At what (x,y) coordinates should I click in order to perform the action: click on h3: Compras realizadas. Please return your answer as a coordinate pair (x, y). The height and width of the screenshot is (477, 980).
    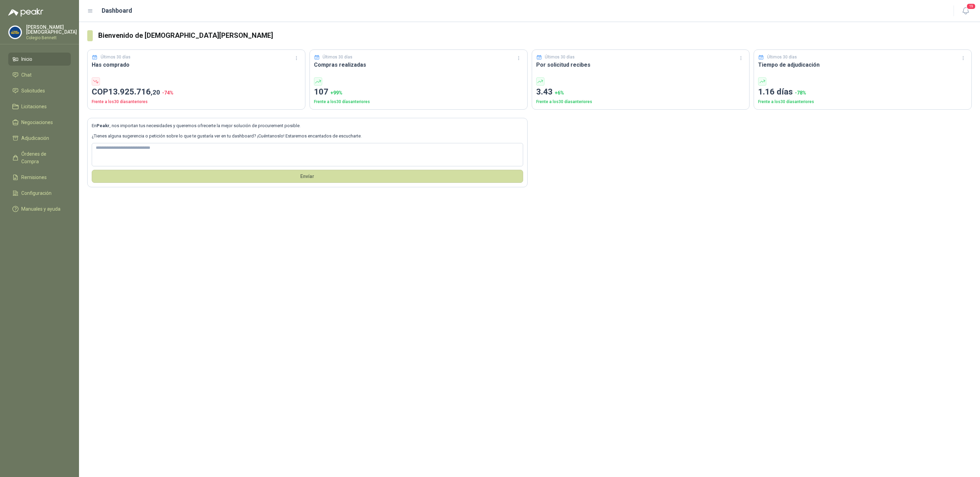
    Looking at the image, I should click on (418, 65).